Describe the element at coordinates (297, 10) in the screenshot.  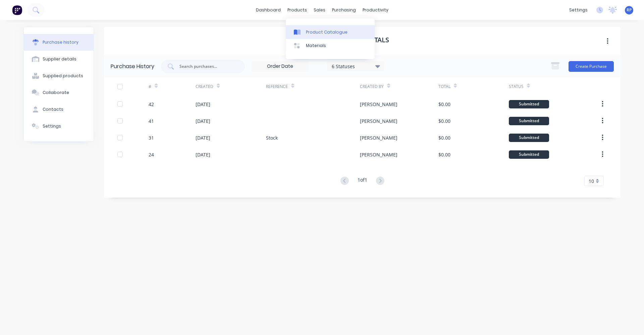
I see `div: products` at that location.